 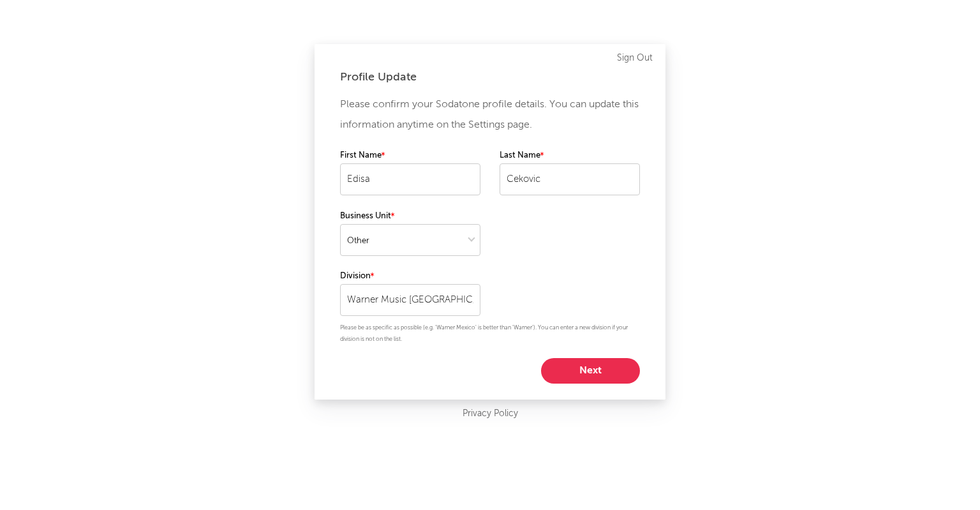 I want to click on p: Please be as specific as possible (e.g. 'Warner Mexico' is better than 'Warner'). You can enter a..., so click(x=490, y=334).